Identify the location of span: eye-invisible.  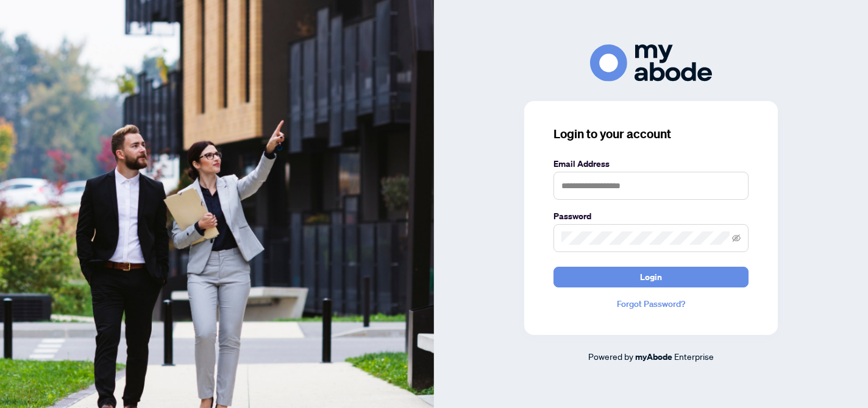
(736, 238).